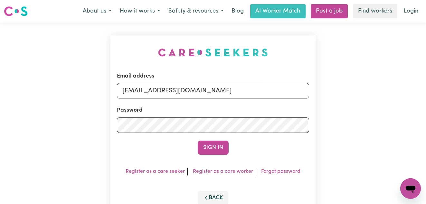 The image size is (426, 204). What do you see at coordinates (329, 11) in the screenshot?
I see `a: Post a job` at bounding box center [329, 11].